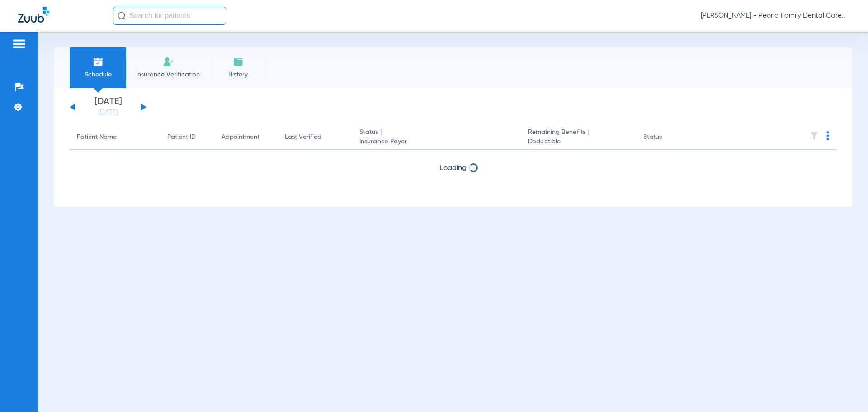 The height and width of the screenshot is (412, 868). What do you see at coordinates (828, 136) in the screenshot?
I see `img: group-dot-blue.svg` at bounding box center [828, 136].